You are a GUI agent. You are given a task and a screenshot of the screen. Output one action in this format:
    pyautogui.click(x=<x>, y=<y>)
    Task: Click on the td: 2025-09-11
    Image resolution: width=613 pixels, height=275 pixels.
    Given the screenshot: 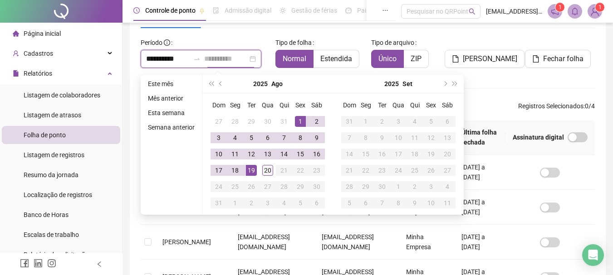 What is the action you would take?
    pyautogui.click(x=415, y=138)
    